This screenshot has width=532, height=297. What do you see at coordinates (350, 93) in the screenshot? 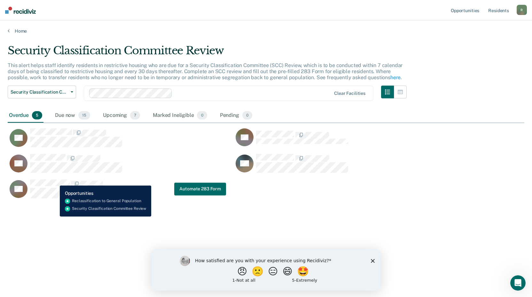
I see `div: Clear facilities` at bounding box center [350, 93].